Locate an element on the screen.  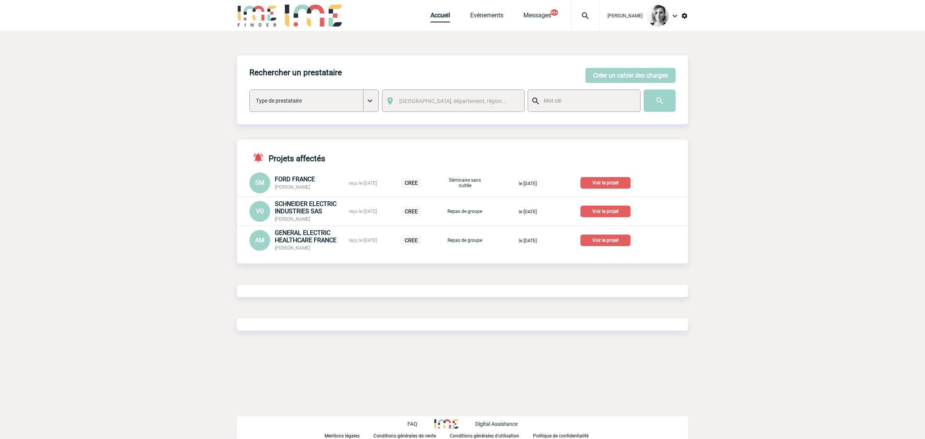
img: IME-Finder is located at coordinates (257, 15).